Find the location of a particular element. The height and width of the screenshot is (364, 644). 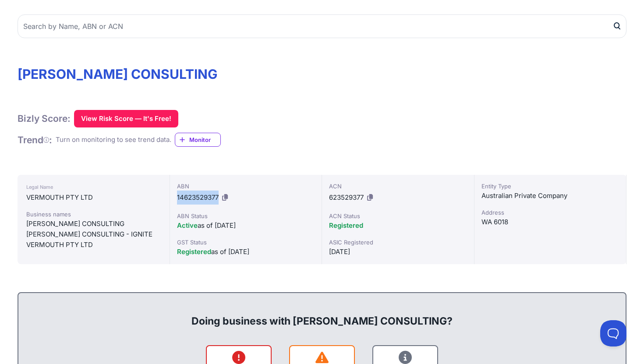

div: Turn on monitoring to see trend data. is located at coordinates (114, 140).